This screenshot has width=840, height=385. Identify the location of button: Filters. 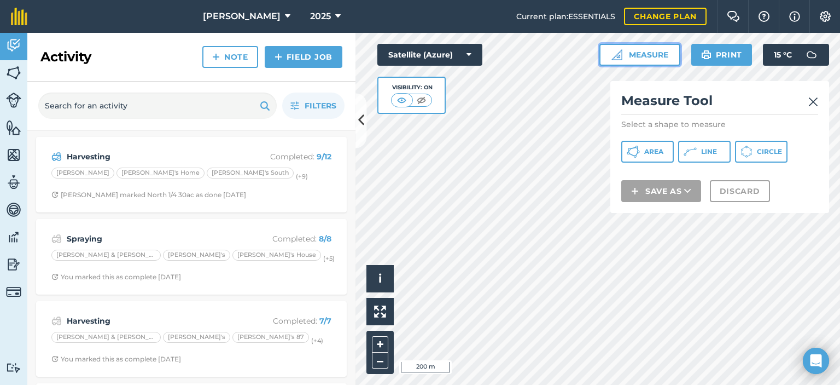
(313, 106).